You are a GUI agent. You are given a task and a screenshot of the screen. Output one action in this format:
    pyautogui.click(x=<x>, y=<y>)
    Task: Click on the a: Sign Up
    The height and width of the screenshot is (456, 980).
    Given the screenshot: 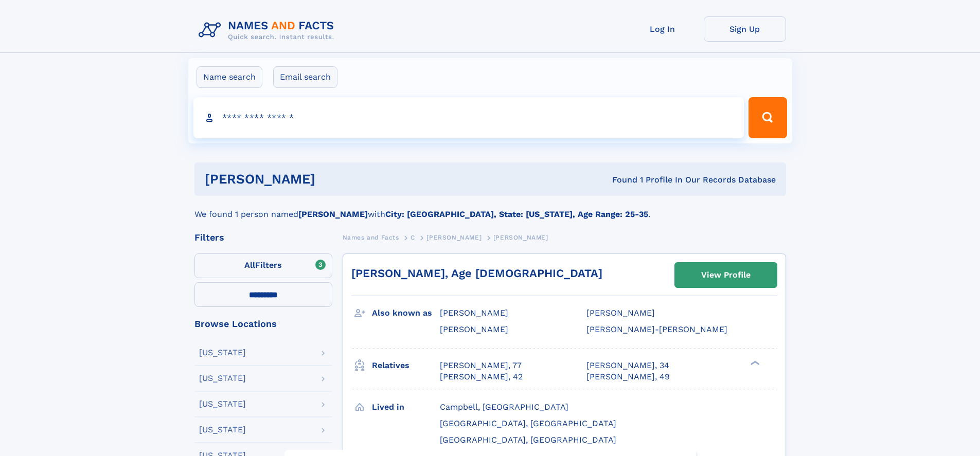 What is the action you would take?
    pyautogui.click(x=745, y=29)
    